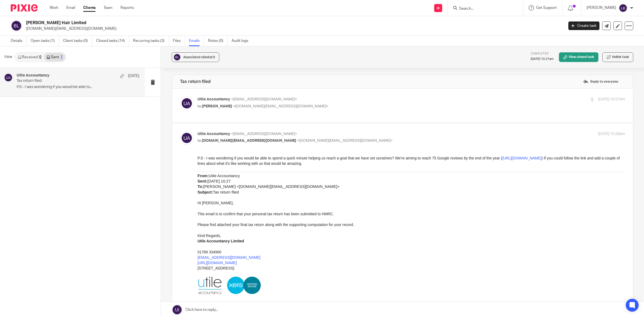  What do you see at coordinates (54, 8) in the screenshot?
I see `a: Work` at bounding box center [54, 8].